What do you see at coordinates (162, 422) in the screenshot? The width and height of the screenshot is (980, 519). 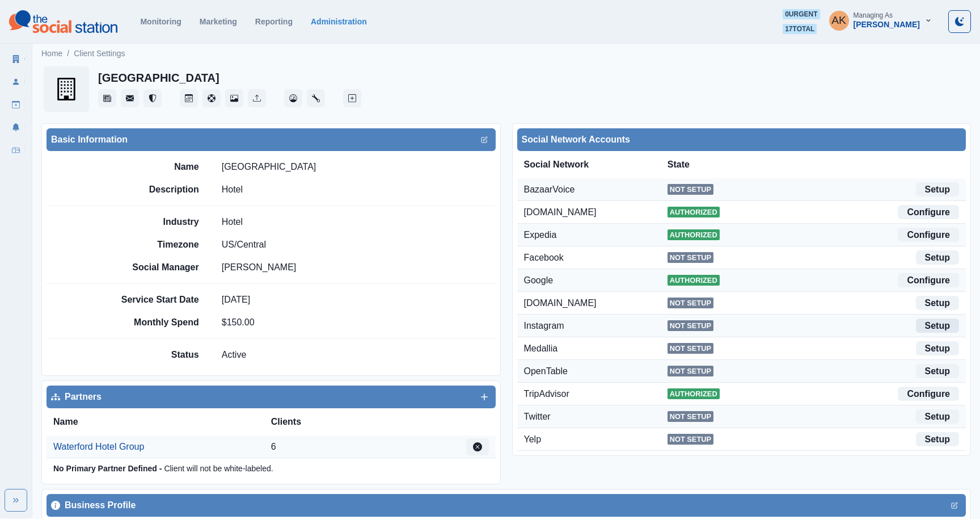 I see `div: Name` at bounding box center [162, 422].